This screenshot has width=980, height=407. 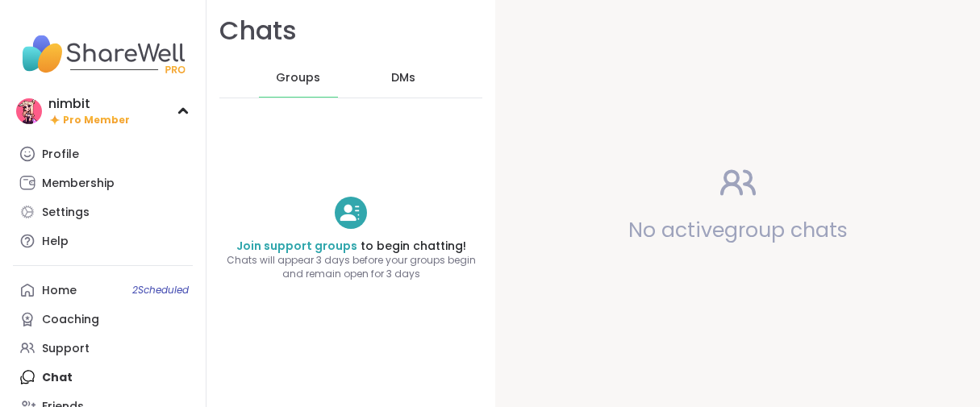 I want to click on a: Settings, so click(x=102, y=212).